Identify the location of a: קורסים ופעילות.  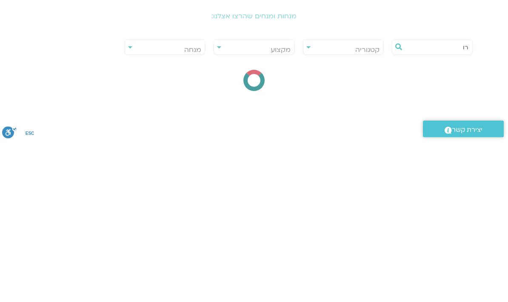
(270, 13).